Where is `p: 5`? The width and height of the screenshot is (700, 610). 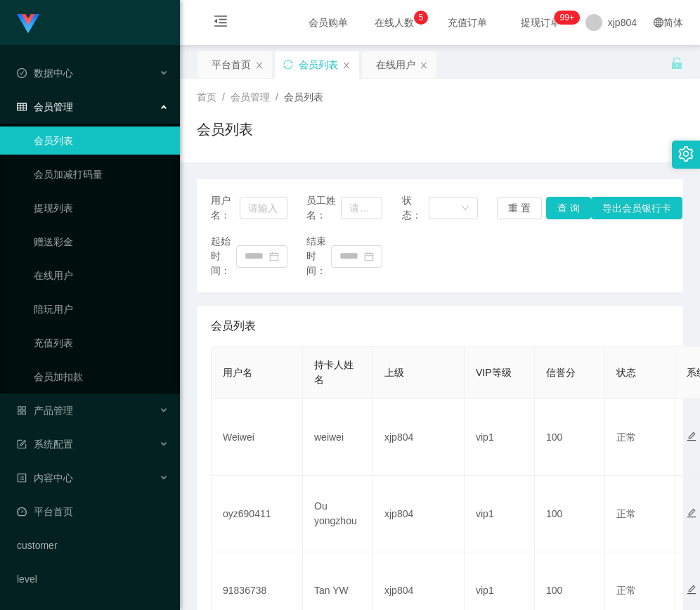 p: 5 is located at coordinates (421, 18).